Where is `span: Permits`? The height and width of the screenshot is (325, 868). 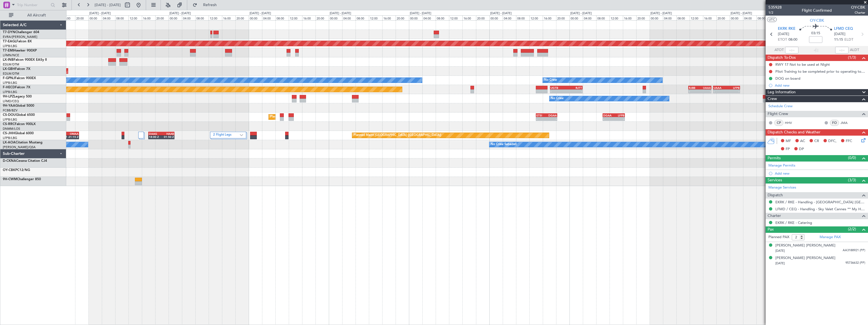 span: Permits is located at coordinates (774, 158).